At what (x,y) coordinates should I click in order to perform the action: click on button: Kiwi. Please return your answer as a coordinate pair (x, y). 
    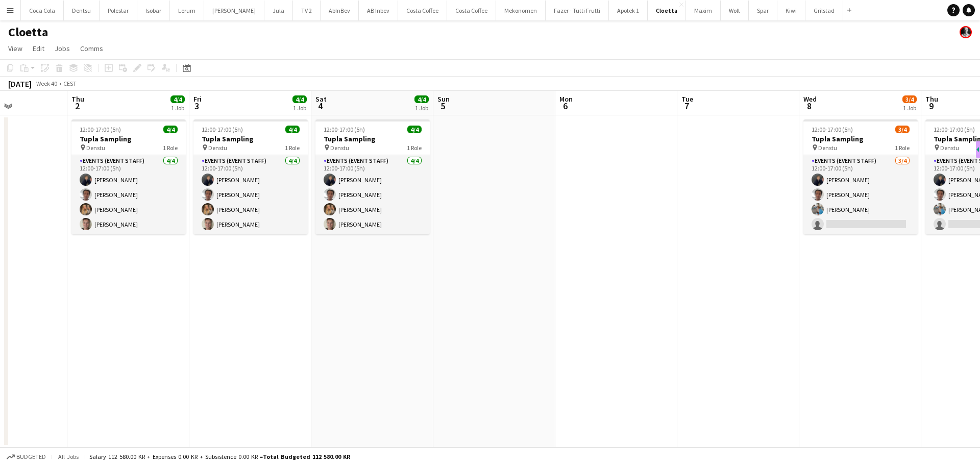
    Looking at the image, I should click on (791, 10).